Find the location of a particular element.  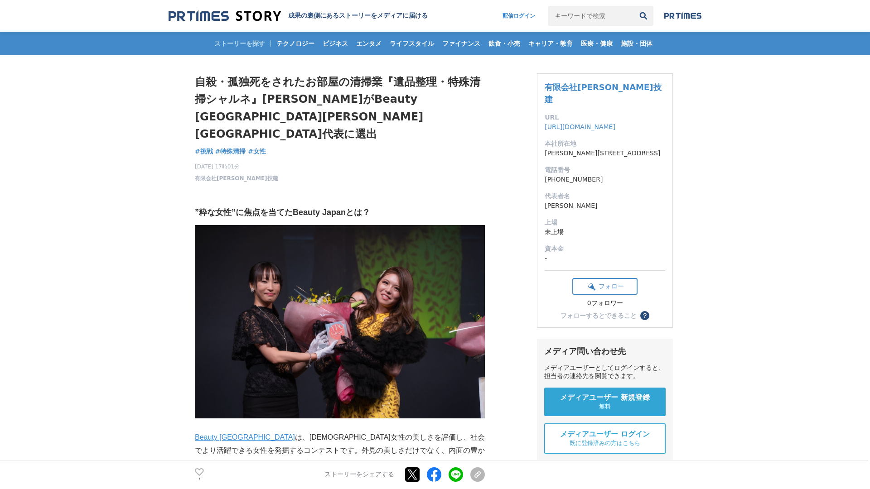

dt: URL is located at coordinates (605, 117).